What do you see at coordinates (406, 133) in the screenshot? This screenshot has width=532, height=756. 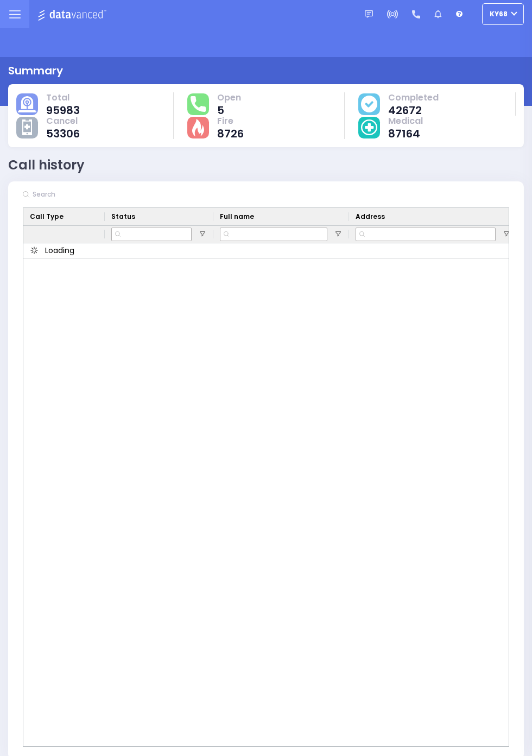 I see `span: 87164` at bounding box center [406, 133].